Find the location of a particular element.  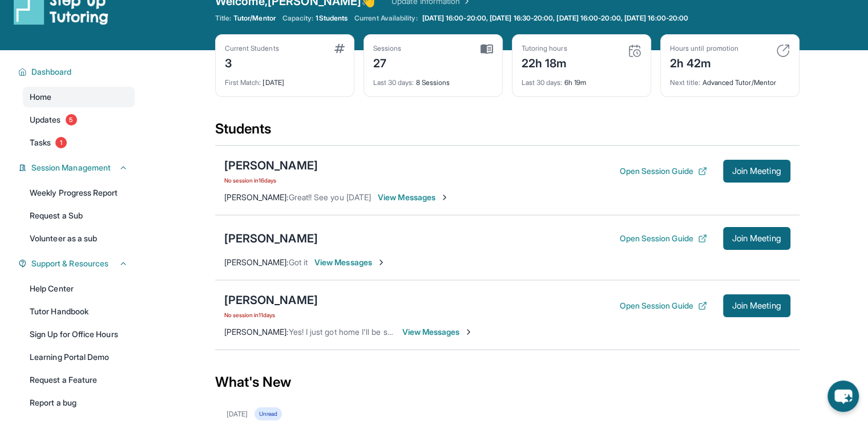

a: Sign Up for Office Hours is located at coordinates (78, 334).